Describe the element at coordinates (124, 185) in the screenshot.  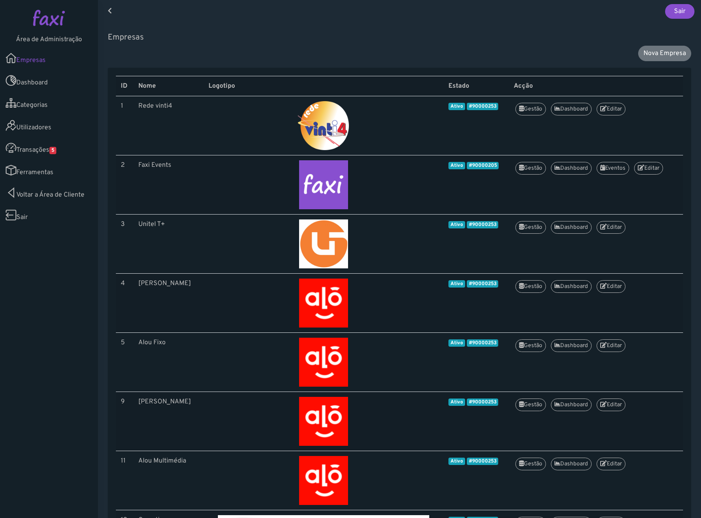
I see `td: 2` at that location.